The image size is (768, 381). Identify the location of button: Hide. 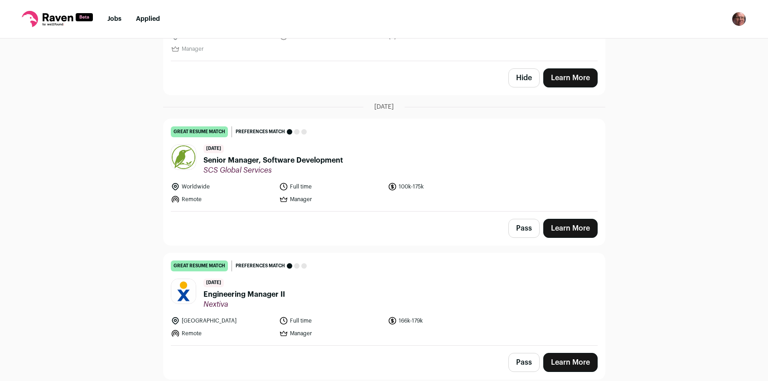
(524, 78).